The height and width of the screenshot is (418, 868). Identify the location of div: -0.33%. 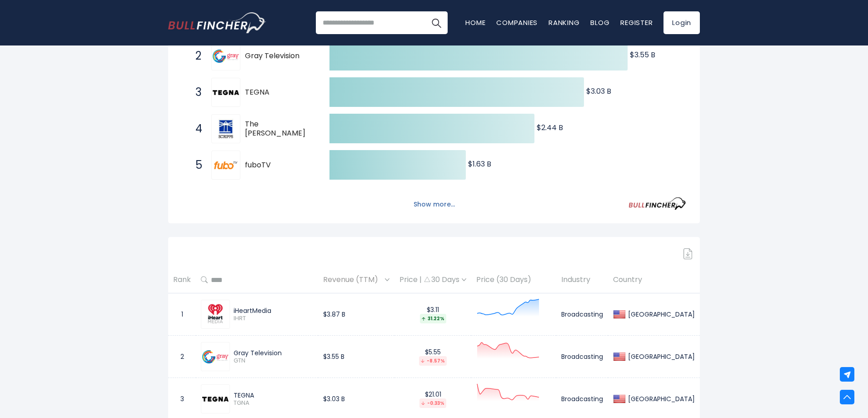
(433, 403).